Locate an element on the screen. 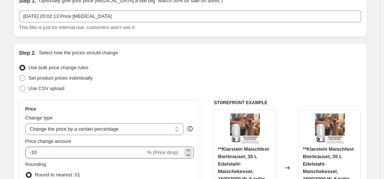  span: Round to nearest .01 is located at coordinates (57, 175).